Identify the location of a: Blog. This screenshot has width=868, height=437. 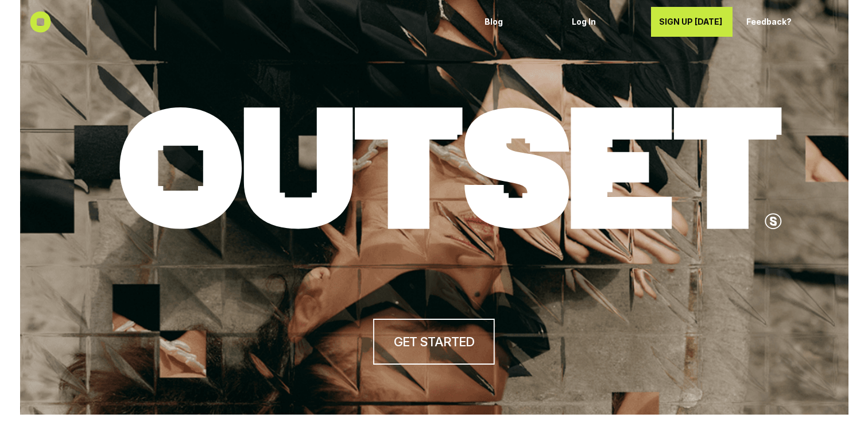
(517, 22).